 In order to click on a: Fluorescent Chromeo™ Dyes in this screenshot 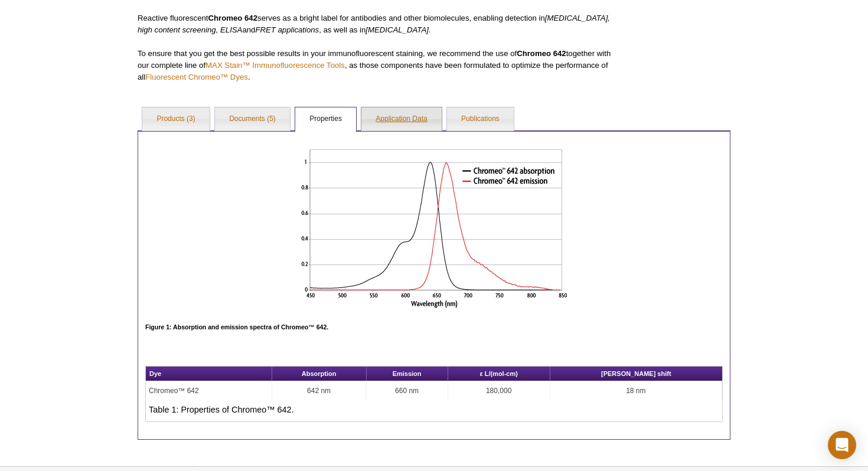, I will do `click(196, 77)`.